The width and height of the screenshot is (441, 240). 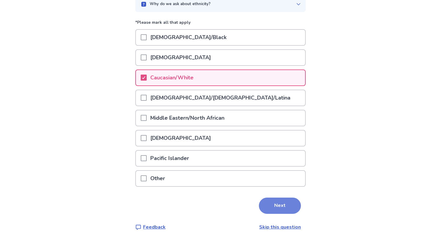 What do you see at coordinates (280, 205) in the screenshot?
I see `button: Next` at bounding box center [280, 205].